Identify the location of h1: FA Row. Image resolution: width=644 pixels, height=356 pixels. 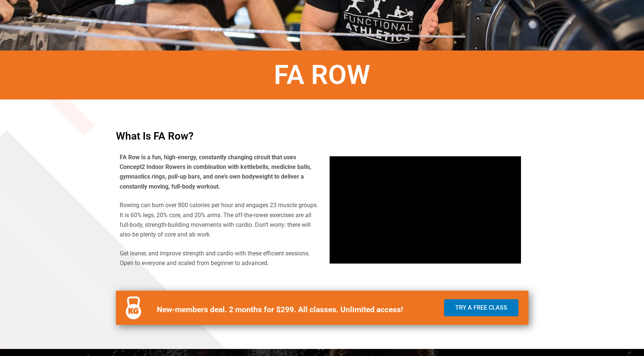
(322, 75).